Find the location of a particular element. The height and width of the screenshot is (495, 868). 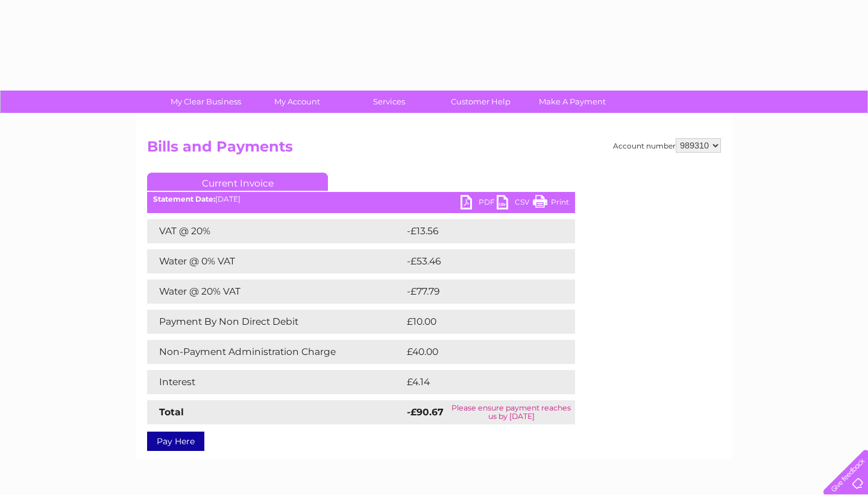

td: VAT @ 20% is located at coordinates (275, 231).